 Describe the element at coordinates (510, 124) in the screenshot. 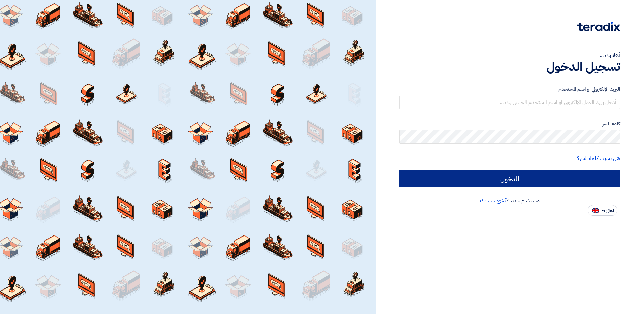

I see `label: كلمة السر` at that location.